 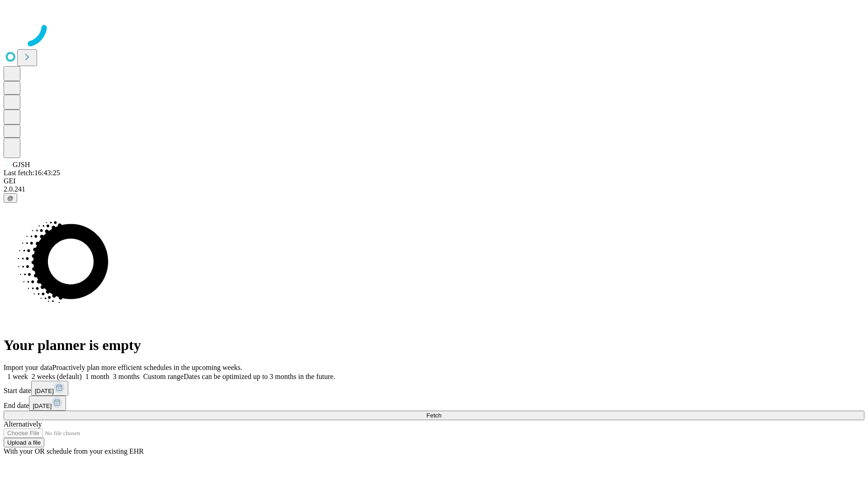 What do you see at coordinates (434, 388) in the screenshot?
I see `div: Start date` at bounding box center [434, 388].